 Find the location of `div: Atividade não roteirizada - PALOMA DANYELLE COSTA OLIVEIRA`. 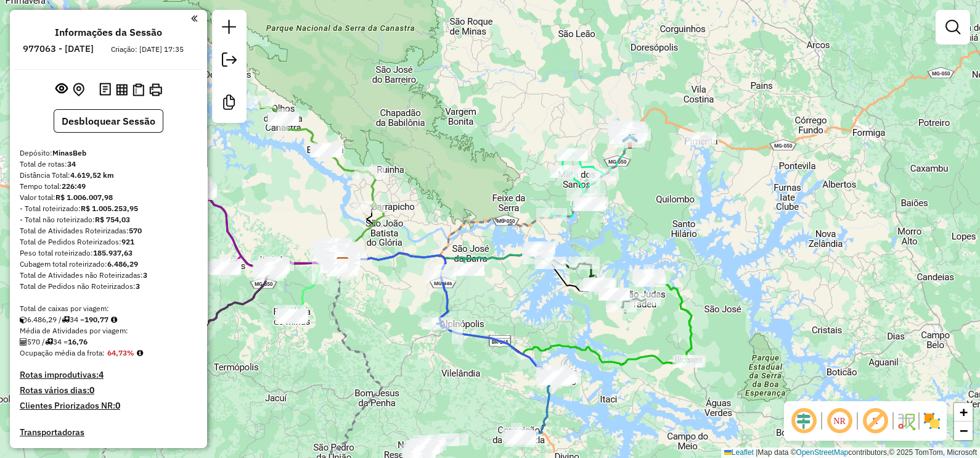

div: Atividade não roteirizada - PALOMA DANYELLE COSTA OLIVEIRA is located at coordinates (701, 139).